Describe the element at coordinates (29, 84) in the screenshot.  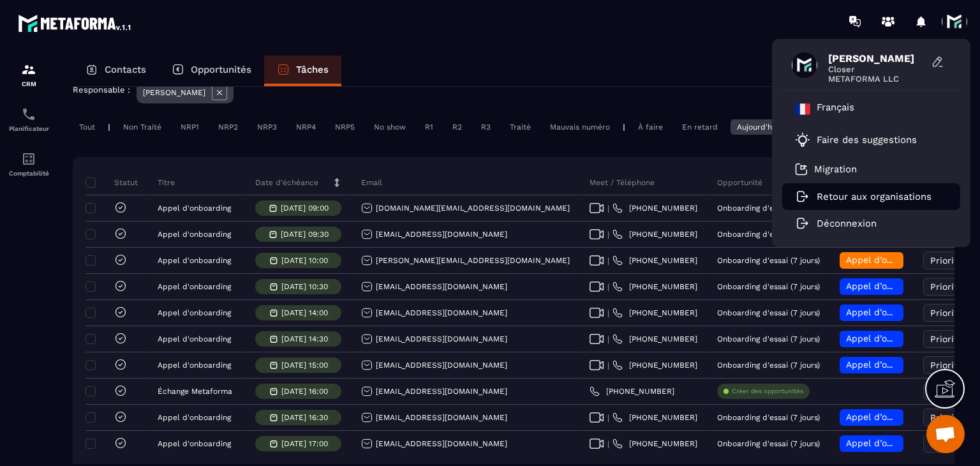
I see `p: CRM` at that location.